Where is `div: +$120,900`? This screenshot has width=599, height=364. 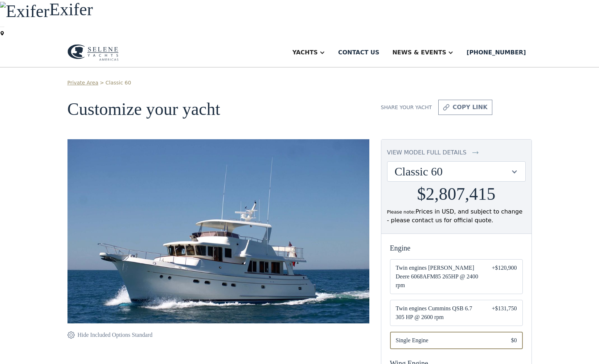
div: +$120,900 is located at coordinates (504, 277).